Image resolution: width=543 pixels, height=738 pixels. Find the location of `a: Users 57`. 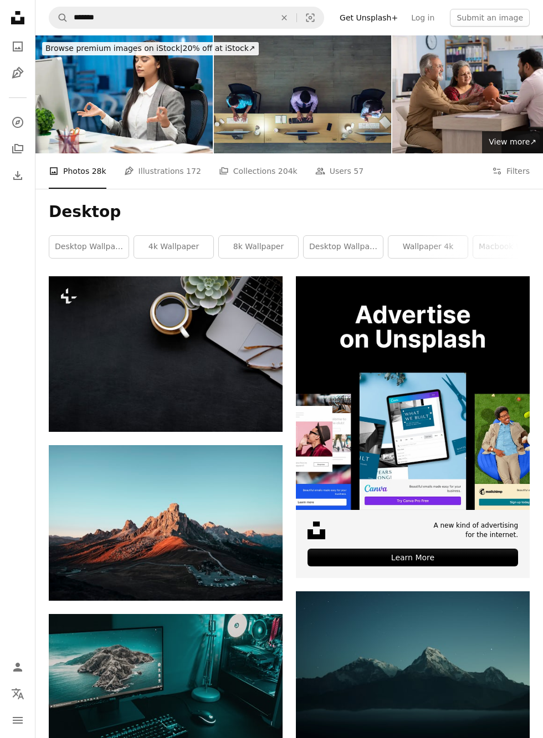

a: Users 57 is located at coordinates (339, 171).